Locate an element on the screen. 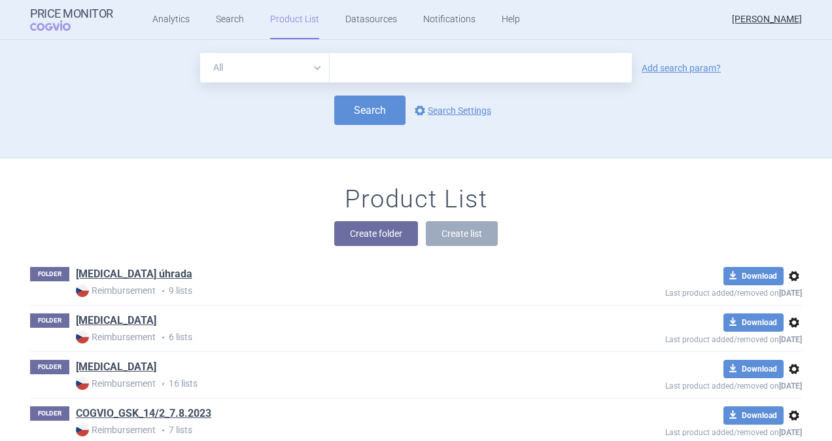 The height and width of the screenshot is (441, 832). p: 7 lists is located at coordinates (323, 430).